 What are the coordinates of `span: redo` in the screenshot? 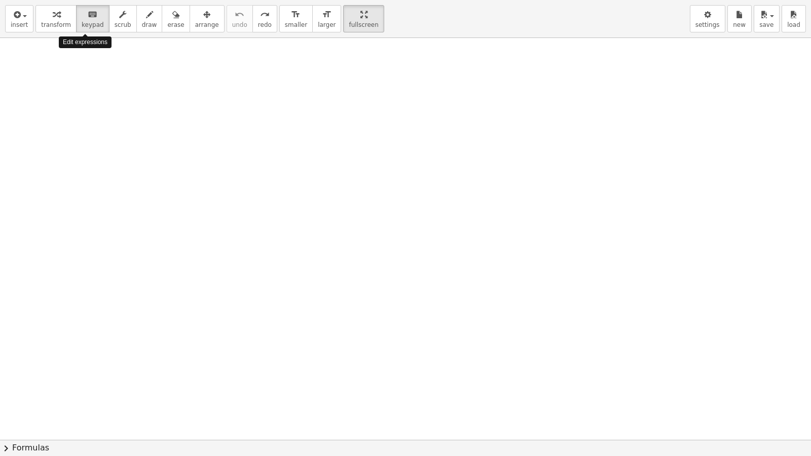 It's located at (265, 25).